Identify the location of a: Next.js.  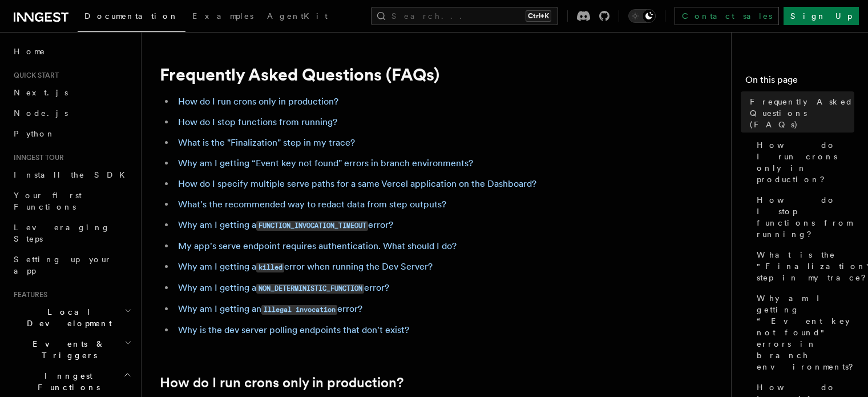
(71, 93).